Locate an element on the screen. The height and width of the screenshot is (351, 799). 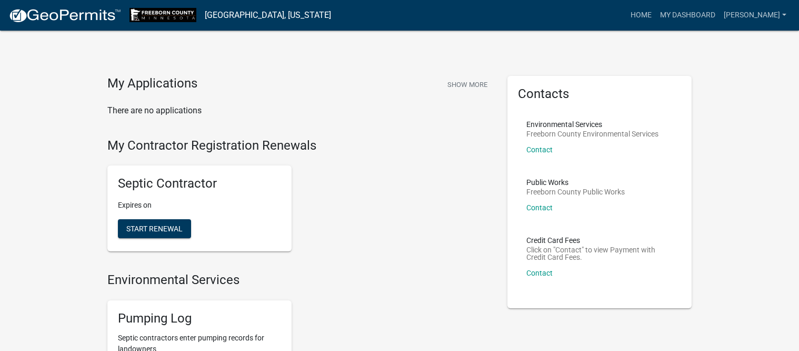
button: Show More is located at coordinates (468, 84).